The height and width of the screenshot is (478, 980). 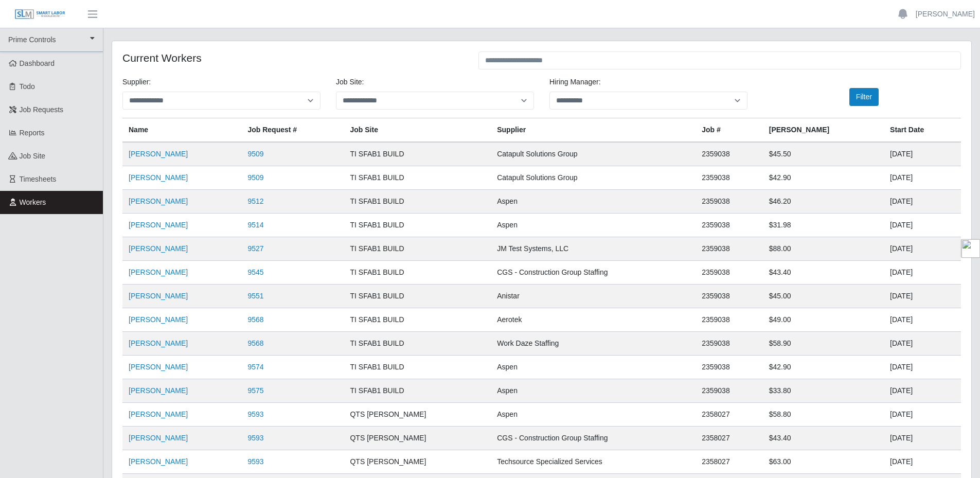 I want to click on th: Job Request #, so click(x=292, y=130).